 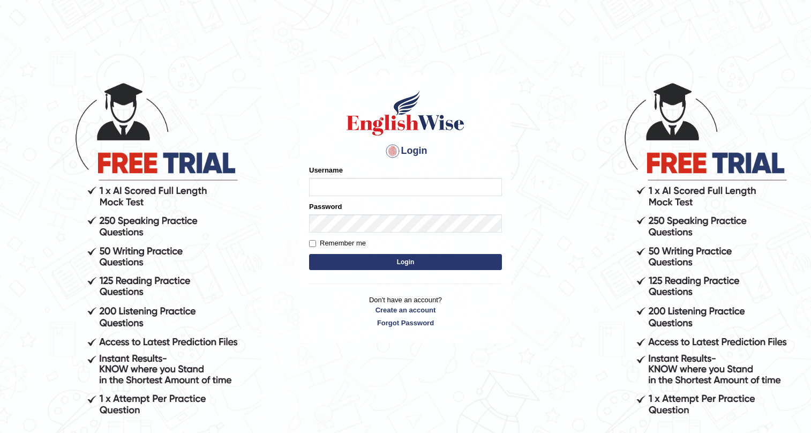 What do you see at coordinates (406, 262) in the screenshot?
I see `button: Login` at bounding box center [406, 262].